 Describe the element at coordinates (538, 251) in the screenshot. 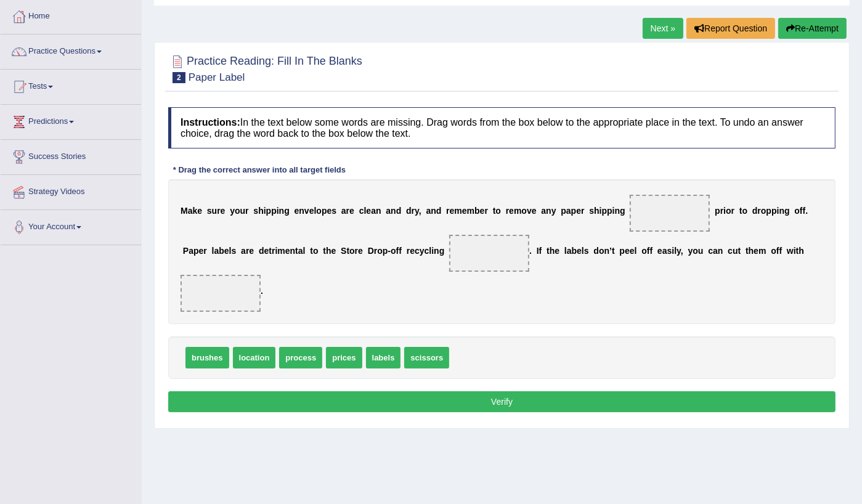

I see `b: I` at that location.